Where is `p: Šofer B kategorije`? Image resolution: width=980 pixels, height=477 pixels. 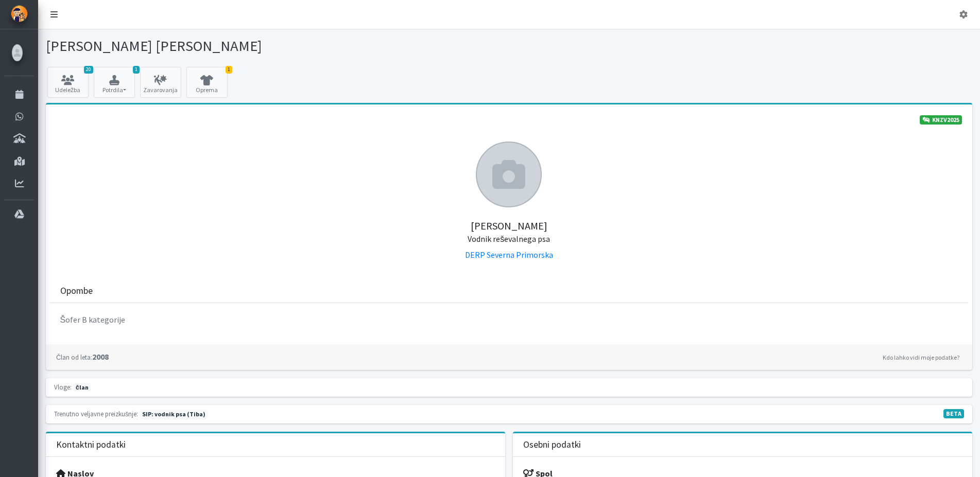 p: Šofer B kategorije is located at coordinates (509, 320).